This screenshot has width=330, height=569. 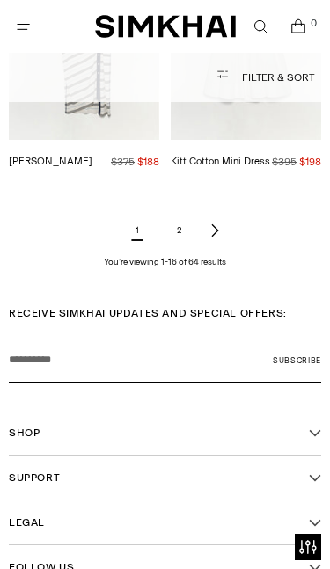 I want to click on button: Subscribe, so click(x=296, y=361).